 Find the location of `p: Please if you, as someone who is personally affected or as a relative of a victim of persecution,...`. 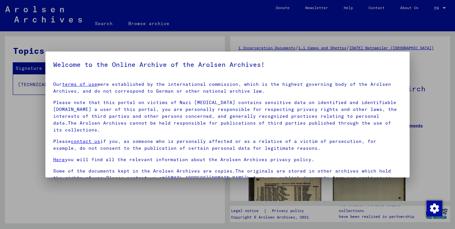

p: Please if you, as someone who is personally affected or as a relative of a victim of persecution,... is located at coordinates (227, 145).